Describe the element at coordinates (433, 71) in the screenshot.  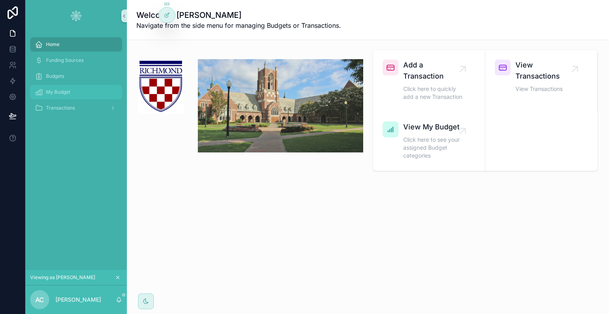
I see `span: Add a Transaction` at that location.